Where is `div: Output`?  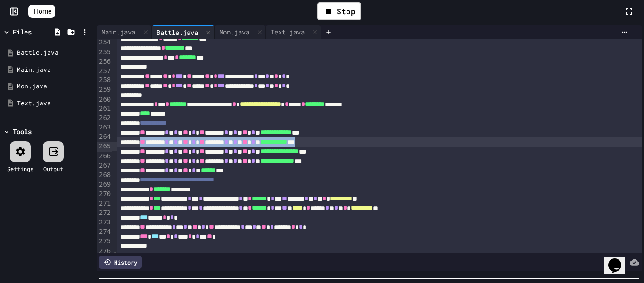 div: Output is located at coordinates (53, 168).